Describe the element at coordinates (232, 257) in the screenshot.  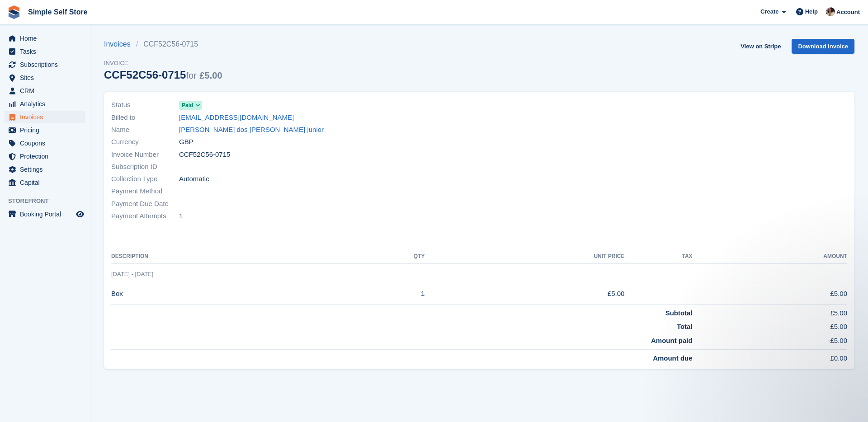
I see `th: Description` at that location.